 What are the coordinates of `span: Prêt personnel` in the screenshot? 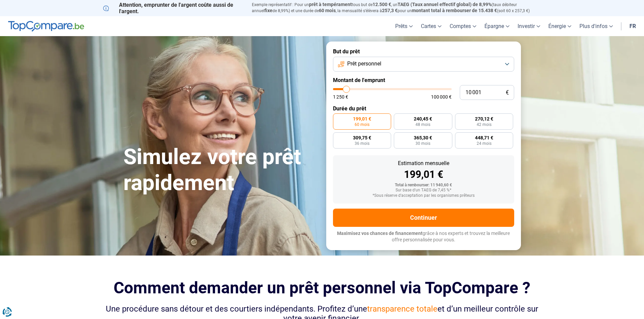 It's located at (364, 64).